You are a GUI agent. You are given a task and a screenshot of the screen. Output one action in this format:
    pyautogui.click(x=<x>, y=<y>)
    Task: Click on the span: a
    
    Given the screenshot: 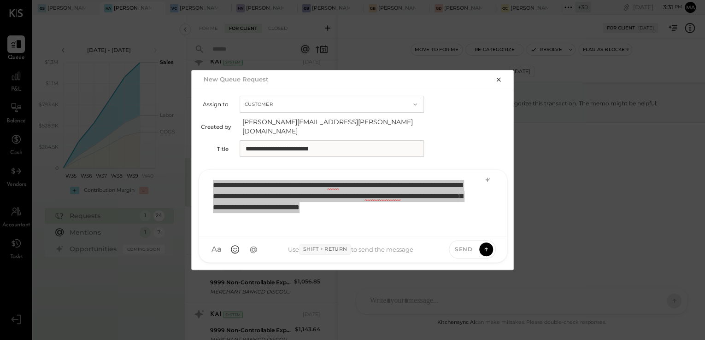 What is the action you would take?
    pyautogui.click(x=219, y=250)
    